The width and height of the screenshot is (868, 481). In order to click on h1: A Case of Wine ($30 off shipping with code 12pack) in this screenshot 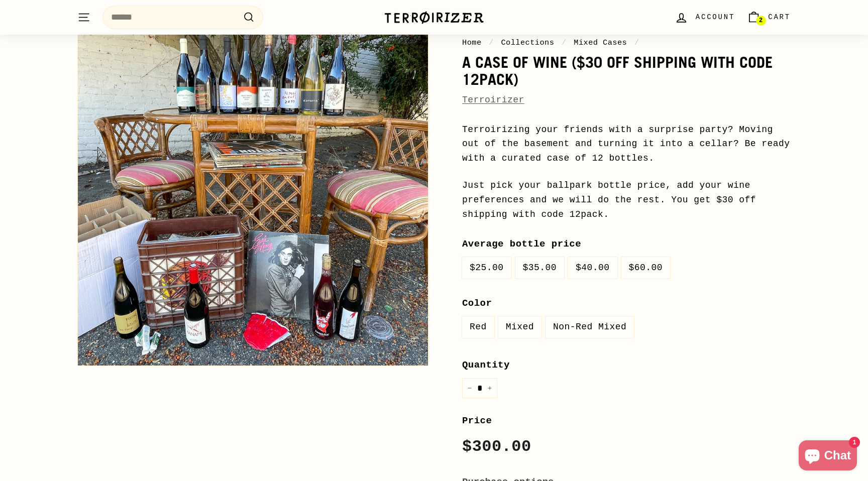, I will do `click(626, 70)`.